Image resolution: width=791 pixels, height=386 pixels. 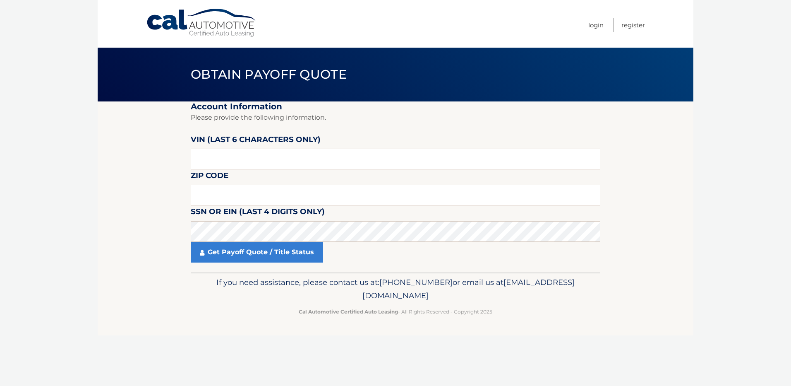 I want to click on strong: Cal Automotive Certified Auto Leasing, so click(x=348, y=311).